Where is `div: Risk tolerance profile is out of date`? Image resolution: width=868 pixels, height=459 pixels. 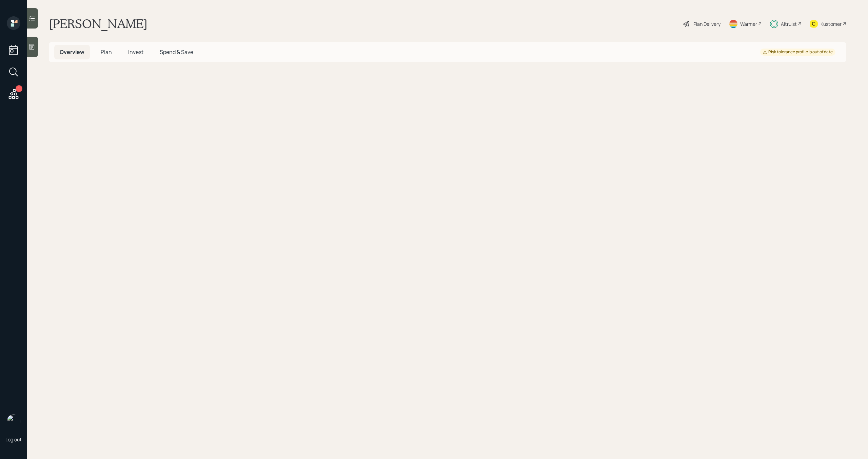
div: Risk tolerance profile is out of date is located at coordinates (798, 52).